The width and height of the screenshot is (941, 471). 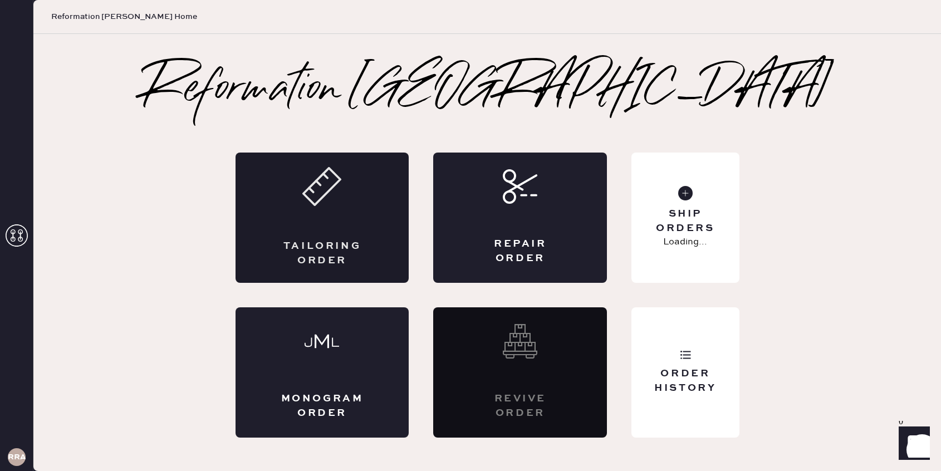 What do you see at coordinates (520, 251) in the screenshot?
I see `div: Repair Order` at bounding box center [520, 251].